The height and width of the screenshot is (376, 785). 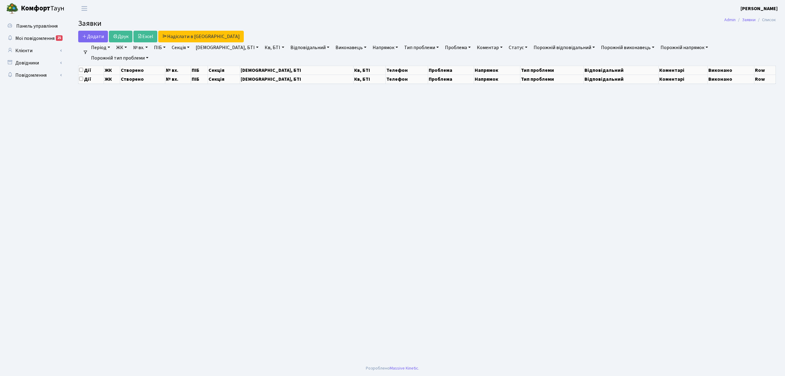 I want to click on a: № вх., so click(x=140, y=48).